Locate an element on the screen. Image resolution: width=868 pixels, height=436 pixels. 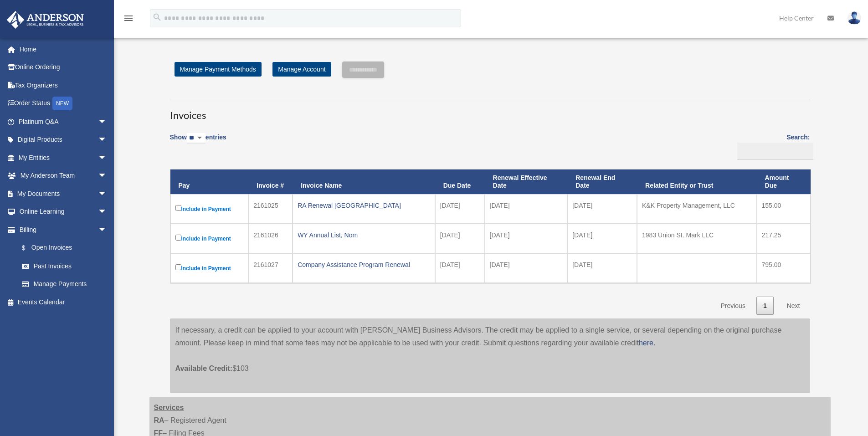
i: search is located at coordinates (157, 17).